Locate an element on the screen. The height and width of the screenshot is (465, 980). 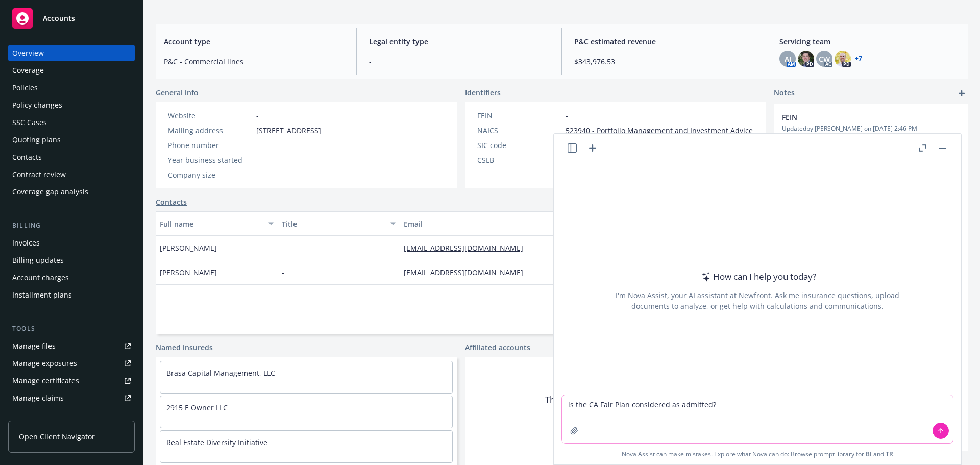
a: Manage claims is located at coordinates (71, 399).